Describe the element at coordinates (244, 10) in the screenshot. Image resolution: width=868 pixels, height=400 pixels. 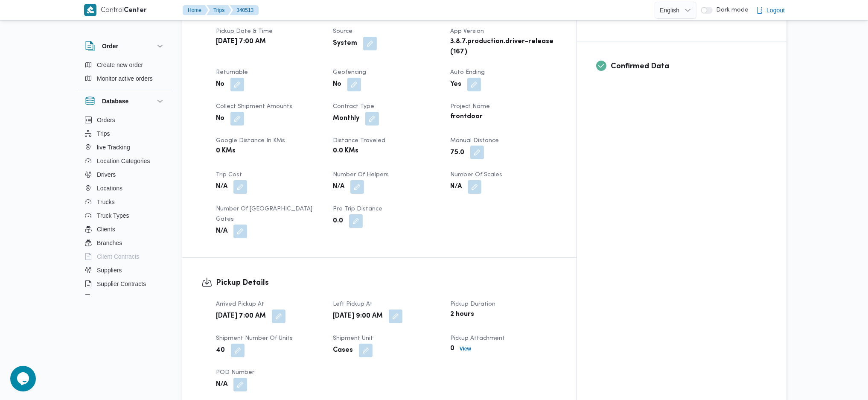
I see `button: 340513` at that location.